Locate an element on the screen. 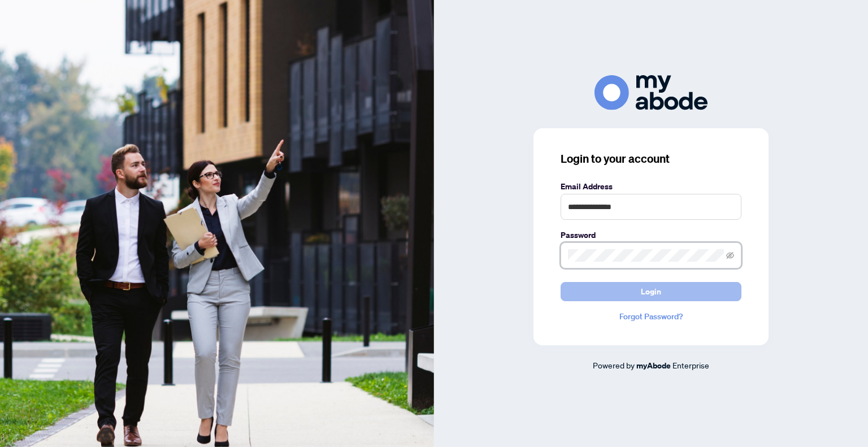  span: Login is located at coordinates (651, 292).